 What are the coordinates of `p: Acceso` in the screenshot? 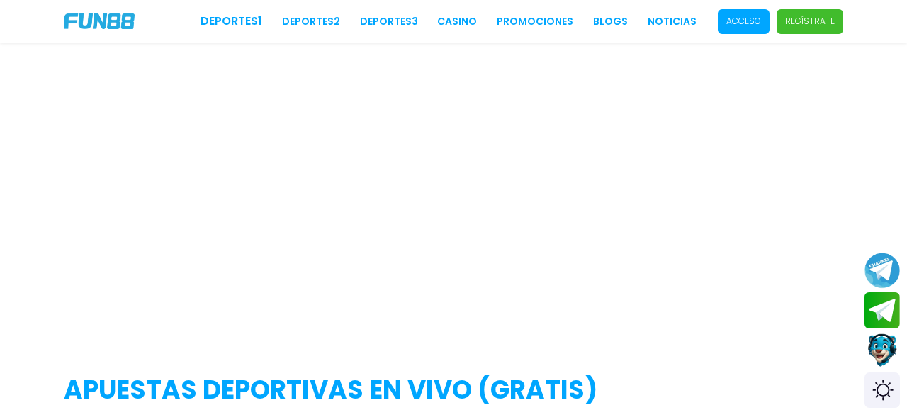 It's located at (744, 21).